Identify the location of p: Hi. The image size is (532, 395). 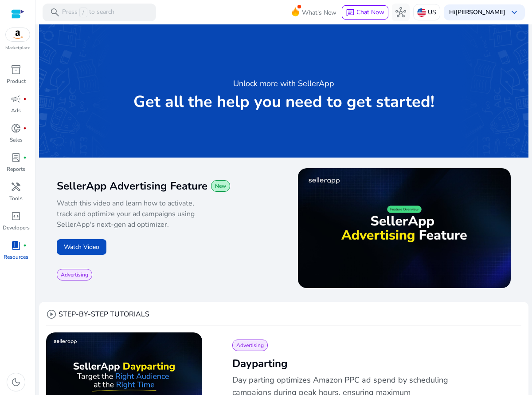
(477, 13).